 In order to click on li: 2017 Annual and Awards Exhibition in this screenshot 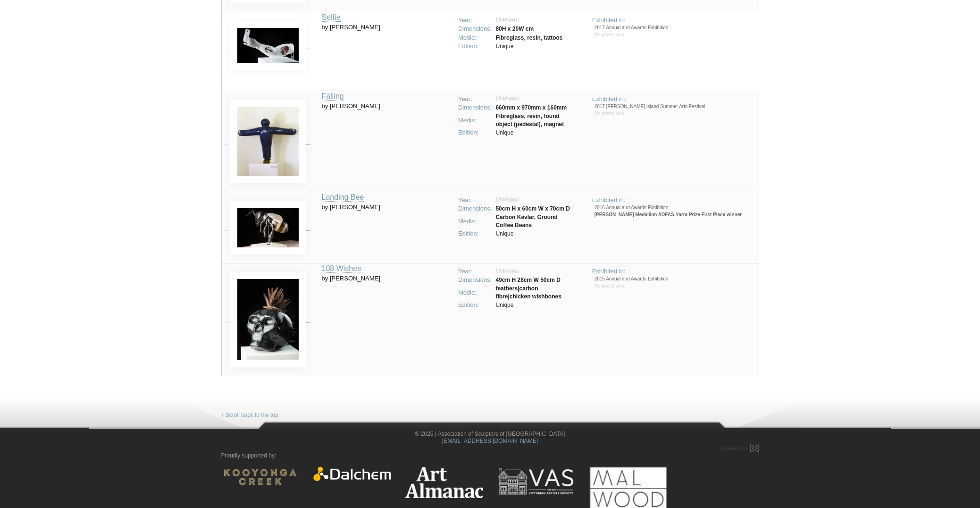, I will do `click(675, 28)`.